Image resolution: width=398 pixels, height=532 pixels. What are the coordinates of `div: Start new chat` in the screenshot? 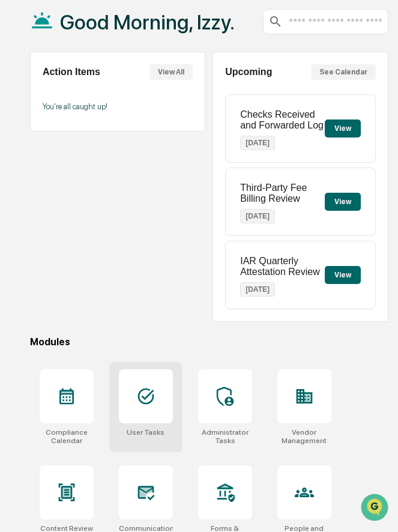 It's located at (119, 98).